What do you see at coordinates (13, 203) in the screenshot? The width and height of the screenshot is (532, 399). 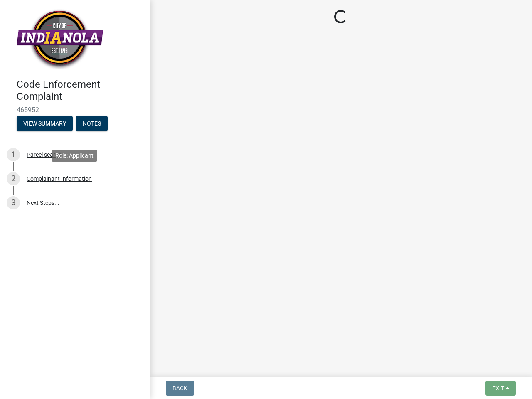 I see `div: 3` at bounding box center [13, 203].